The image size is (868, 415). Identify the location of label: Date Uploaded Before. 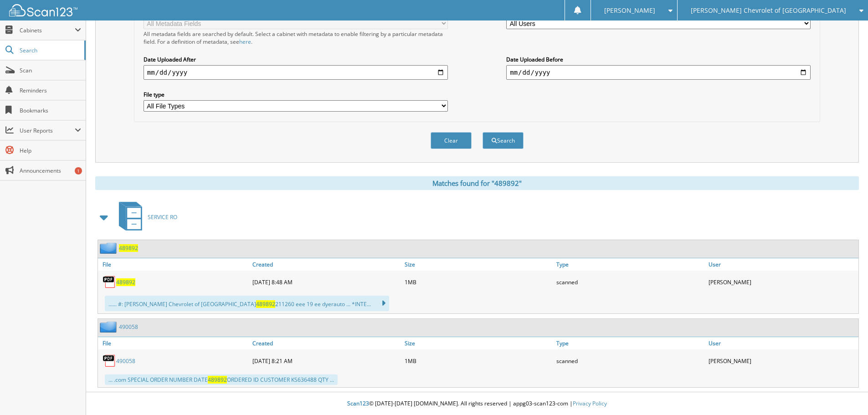
(658, 59).